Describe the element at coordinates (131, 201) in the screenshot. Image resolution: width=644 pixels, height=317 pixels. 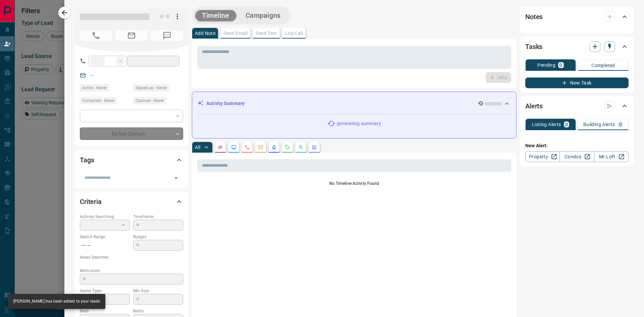
I see `div: Criteria` at that location.